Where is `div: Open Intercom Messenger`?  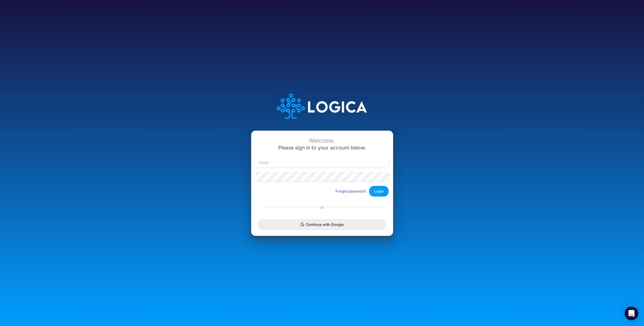 div: Open Intercom Messenger is located at coordinates (632, 314).